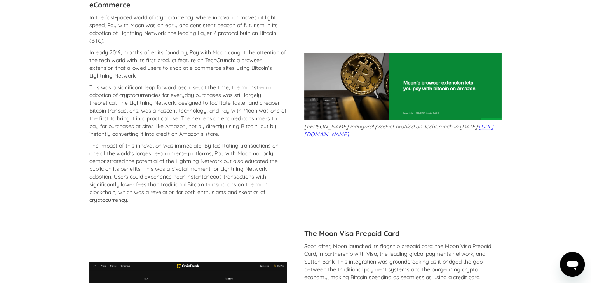 The width and height of the screenshot is (591, 283). What do you see at coordinates (188, 111) in the screenshot?
I see `p: This was a significant leap forward because, at the time, the mainstream adoption of cryptocurren...` at bounding box center [188, 111].